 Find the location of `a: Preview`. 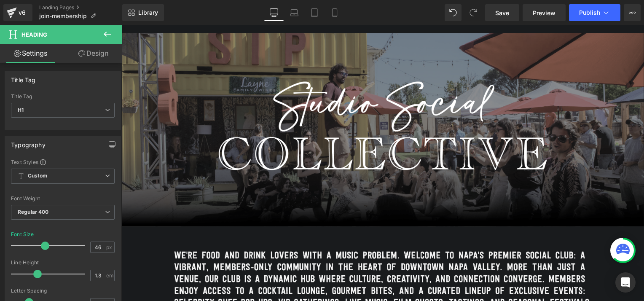

a: Preview is located at coordinates (545, 13).